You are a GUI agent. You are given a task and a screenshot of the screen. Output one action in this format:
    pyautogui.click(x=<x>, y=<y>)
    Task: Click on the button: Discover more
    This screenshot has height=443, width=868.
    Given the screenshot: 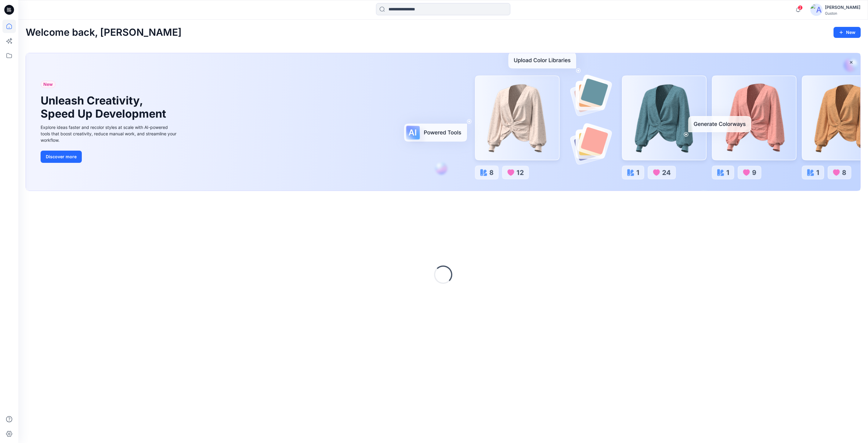 What is the action you would take?
    pyautogui.click(x=61, y=157)
    